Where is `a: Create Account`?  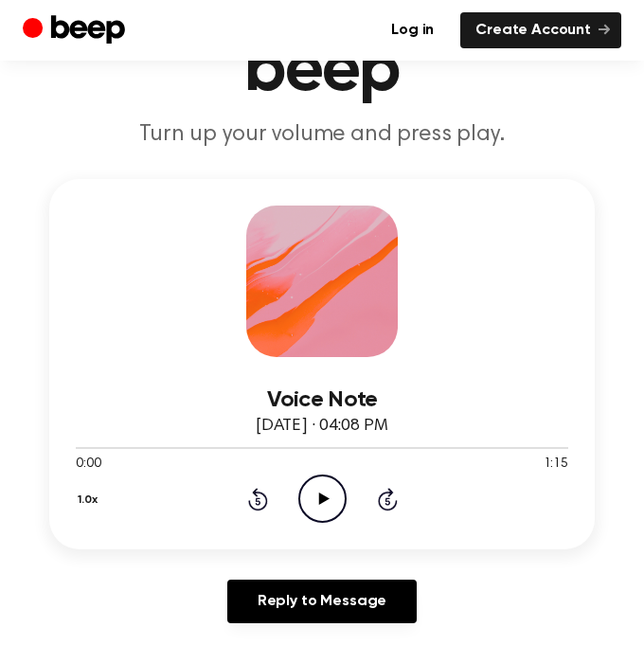 a: Create Account is located at coordinates (541, 30).